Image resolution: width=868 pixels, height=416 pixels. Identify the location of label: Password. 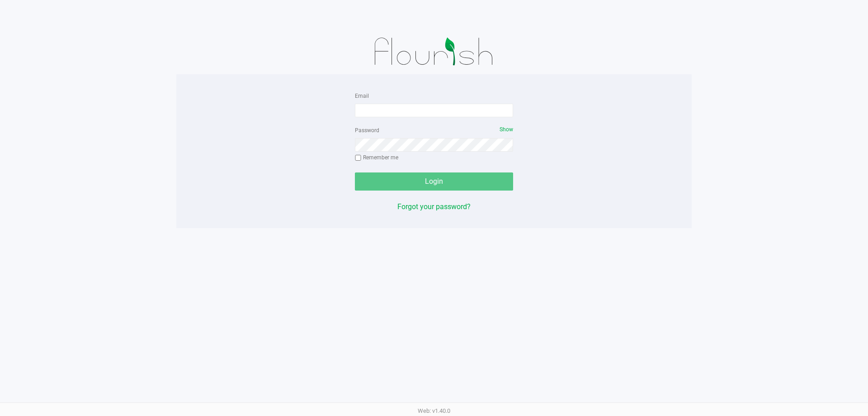
(367, 131).